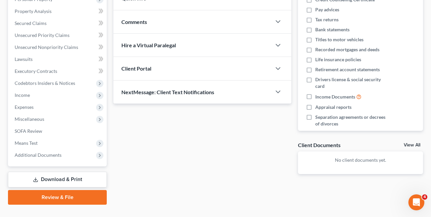  What do you see at coordinates (338, 60) in the screenshot?
I see `span: Life insurance policies` at bounding box center [338, 60].